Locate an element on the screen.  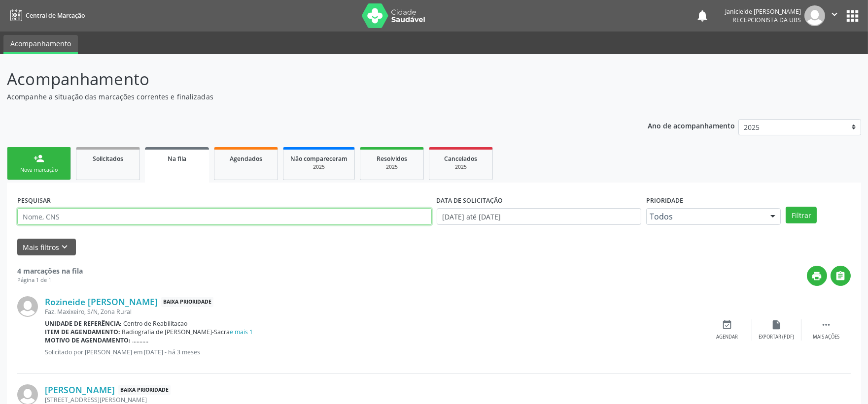
i: event_available is located at coordinates (727, 325).